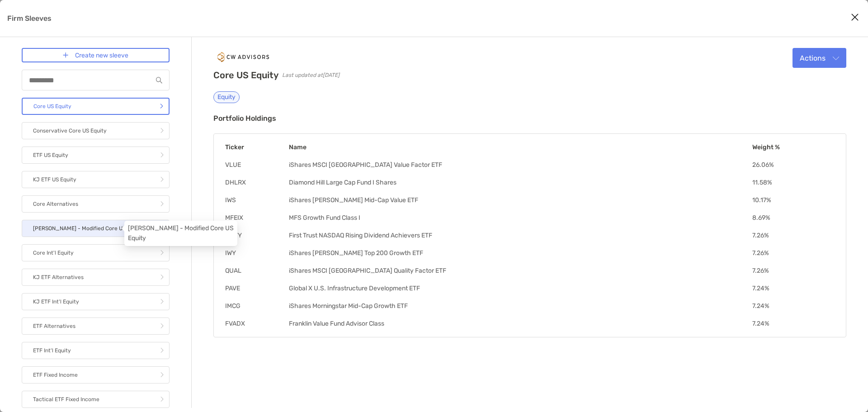 Image resolution: width=868 pixels, height=412 pixels. Describe the element at coordinates (793, 182) in the screenshot. I see `td: 11.58 %` at that location.